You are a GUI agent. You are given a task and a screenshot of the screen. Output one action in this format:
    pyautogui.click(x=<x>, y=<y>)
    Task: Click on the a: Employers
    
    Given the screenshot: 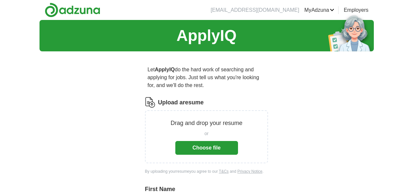 What is the action you would take?
    pyautogui.click(x=357, y=10)
    